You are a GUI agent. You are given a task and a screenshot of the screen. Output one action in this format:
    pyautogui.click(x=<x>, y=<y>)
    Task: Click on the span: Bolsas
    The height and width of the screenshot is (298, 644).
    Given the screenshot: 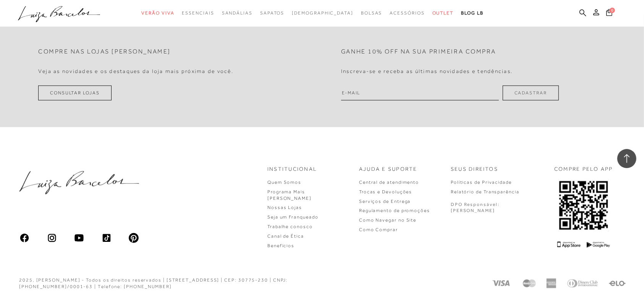 What is the action you would take?
    pyautogui.click(x=372, y=13)
    